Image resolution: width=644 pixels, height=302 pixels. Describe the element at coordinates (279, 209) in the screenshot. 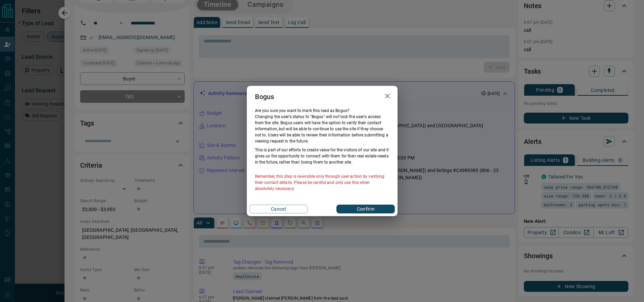

I see `button: Cancel` at that location.